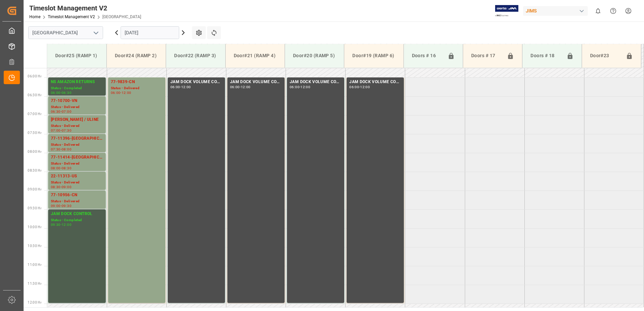  What do you see at coordinates (373, 56) in the screenshot?
I see `div: Door#19 (RAMP 6)` at bounding box center [373, 56].